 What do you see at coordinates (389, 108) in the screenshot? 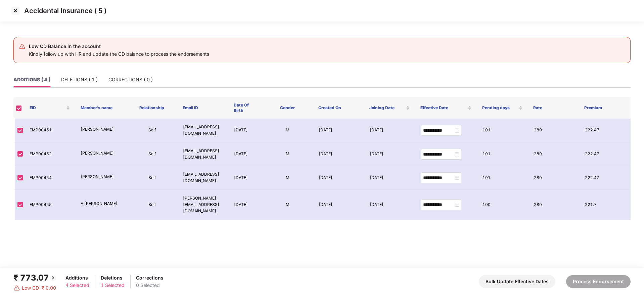
I see `th: Joining Date` at bounding box center [389, 108].